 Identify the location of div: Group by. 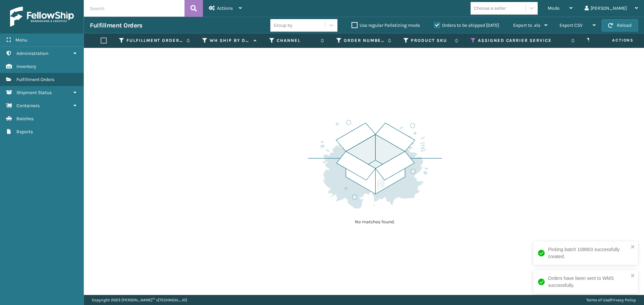
(283, 25).